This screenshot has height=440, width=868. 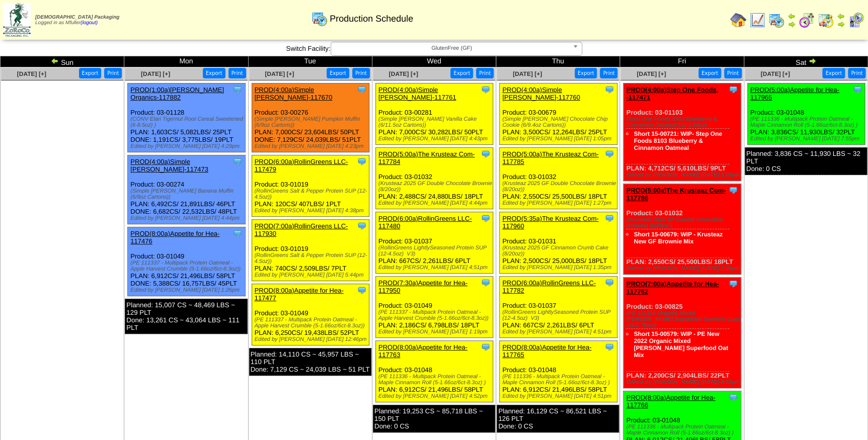 What do you see at coordinates (435, 114) in the screenshot?
I see `div: Product: 03-00281 PLAN: 7,000CS / 30,282LBS / 50PLT` at bounding box center [435, 114].